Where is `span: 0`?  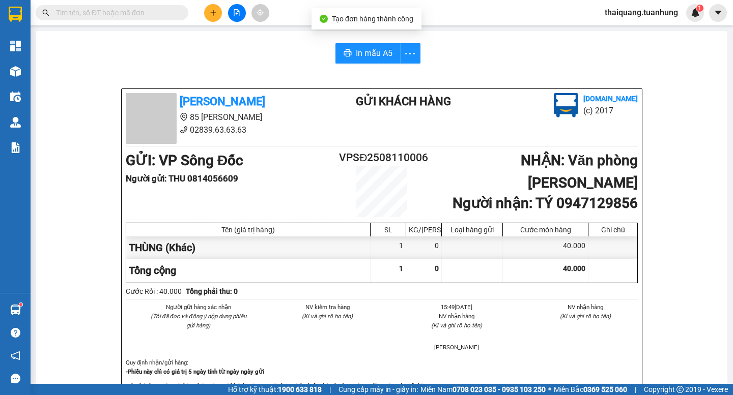
span: 0 is located at coordinates (436, 269).